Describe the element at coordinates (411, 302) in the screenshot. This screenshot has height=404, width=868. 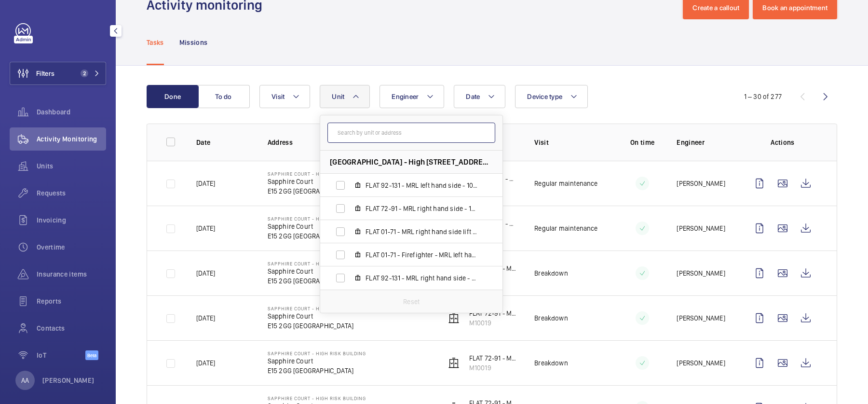
I see `p: Reset` at that location.